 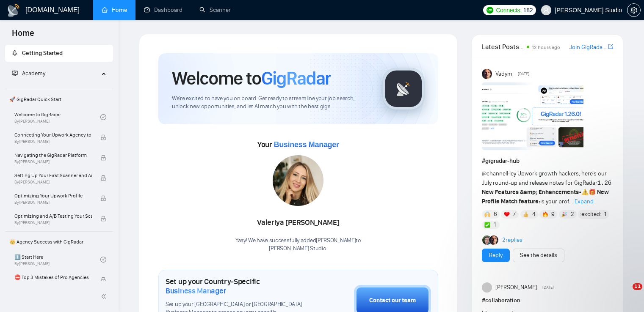 I want to click on img: logo, so click(x=14, y=10).